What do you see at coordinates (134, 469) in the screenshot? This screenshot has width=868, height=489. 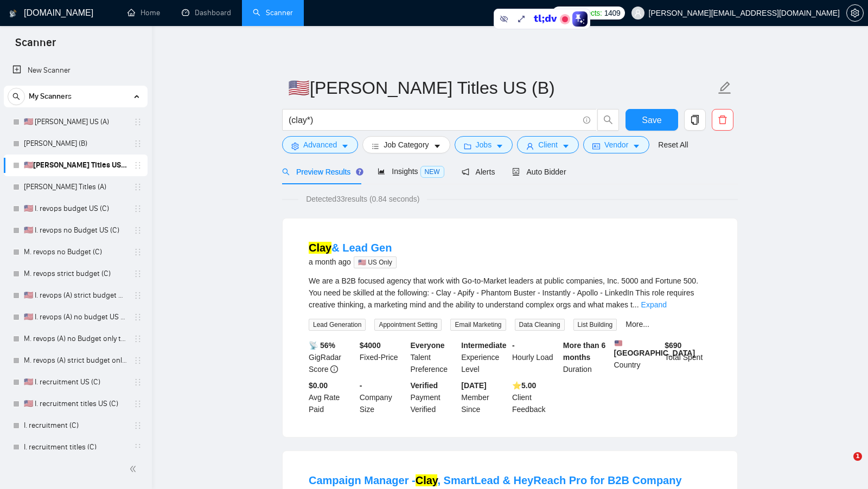 I see `span: double-left` at bounding box center [134, 469].